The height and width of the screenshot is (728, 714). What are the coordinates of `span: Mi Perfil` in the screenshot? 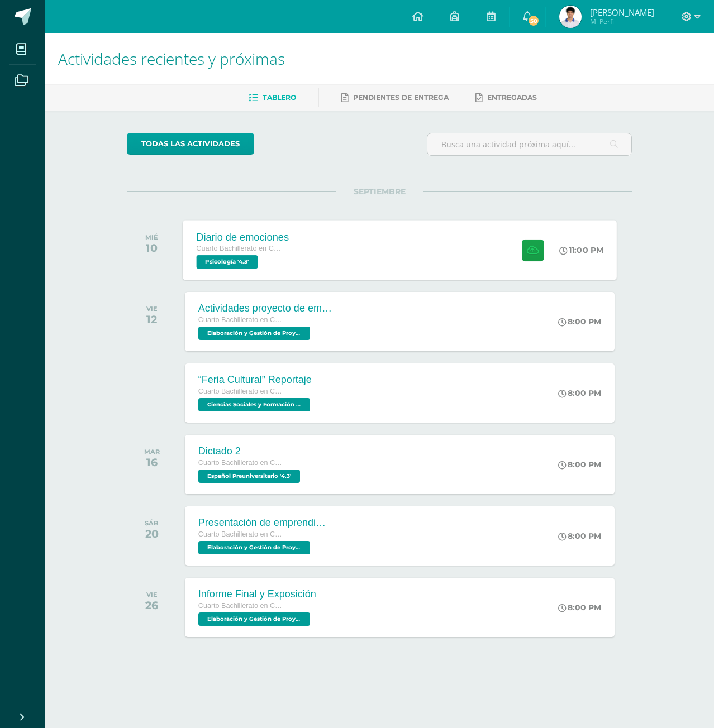 It's located at (622, 21).